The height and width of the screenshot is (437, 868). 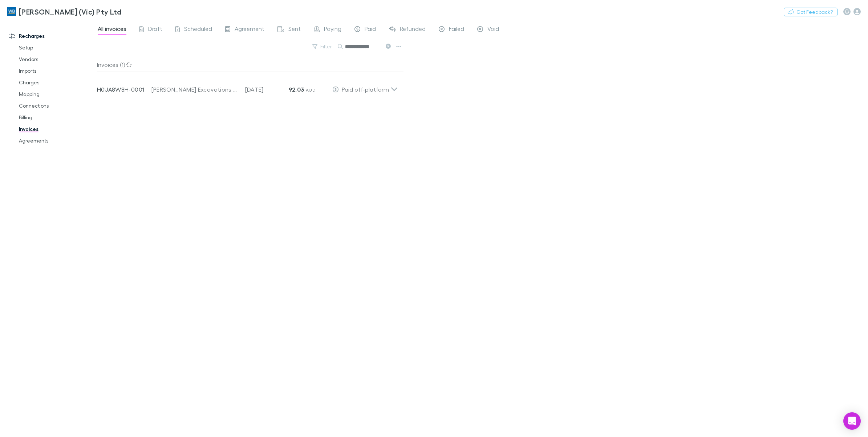 I want to click on span: Paid off-platform, so click(x=366, y=89).